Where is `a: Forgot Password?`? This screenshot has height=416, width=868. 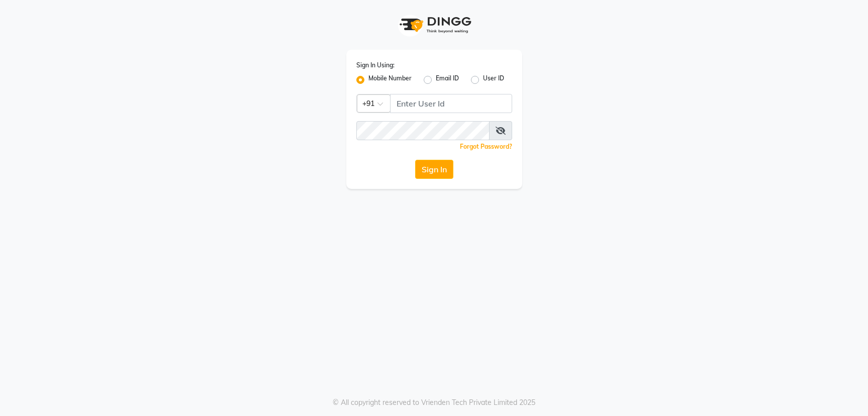
a: Forgot Password? is located at coordinates (486, 146).